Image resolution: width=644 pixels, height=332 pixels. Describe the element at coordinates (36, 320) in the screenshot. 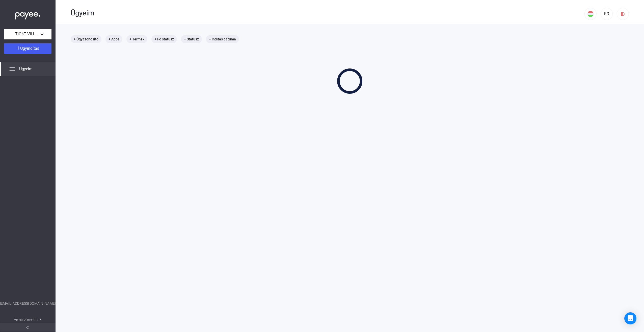

I see `strong: v2.11.7` at that location.